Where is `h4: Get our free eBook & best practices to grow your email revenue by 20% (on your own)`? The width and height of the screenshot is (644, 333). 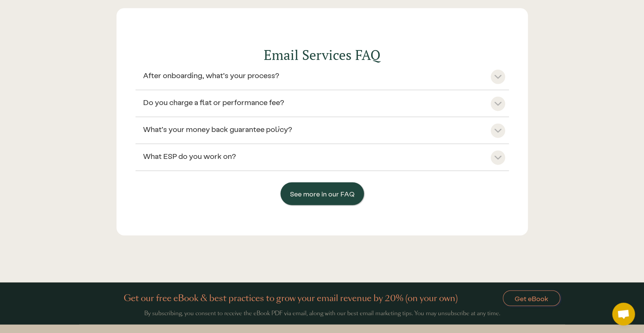
h4: Get our free eBook & best practices to grow your email revenue by 20% (on your own) is located at coordinates (294, 299).